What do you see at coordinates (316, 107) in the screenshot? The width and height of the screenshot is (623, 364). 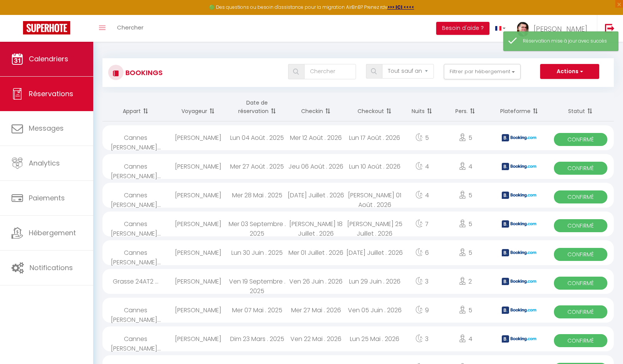 I see `th: Sort by checkin` at bounding box center [316, 107].